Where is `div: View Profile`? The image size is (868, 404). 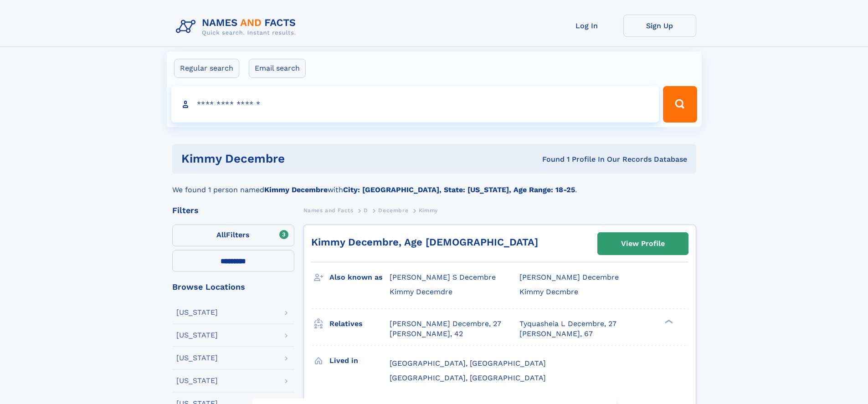
div: View Profile is located at coordinates (643, 244).